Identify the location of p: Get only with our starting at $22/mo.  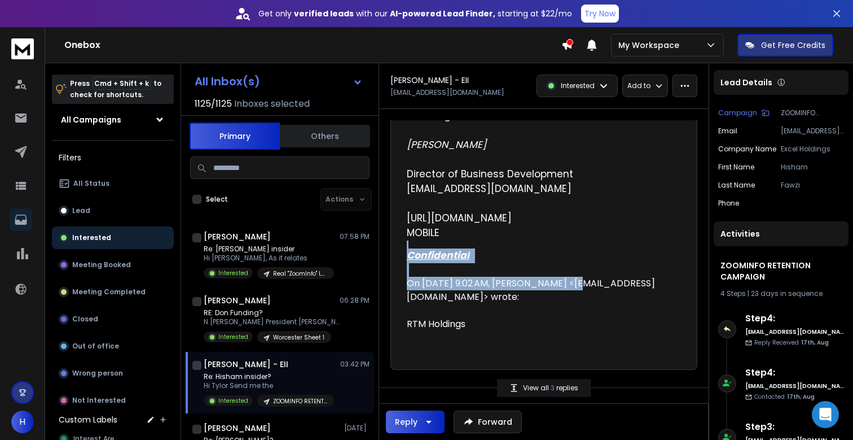
(415, 14).